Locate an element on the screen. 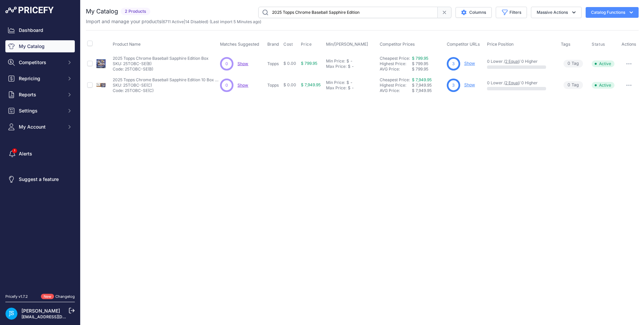 The image size is (644, 325). div: Pricefy v1.7.2 is located at coordinates (16, 297).